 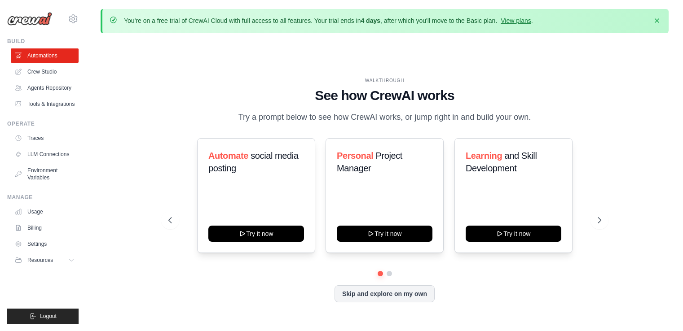 What do you see at coordinates (44, 155) in the screenshot?
I see `a: LLM Connections` at bounding box center [44, 155].